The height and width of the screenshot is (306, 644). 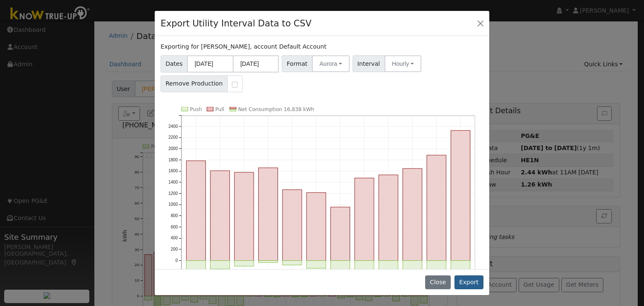 I want to click on text: Net Consumption 16,838 kWh, so click(x=276, y=110).